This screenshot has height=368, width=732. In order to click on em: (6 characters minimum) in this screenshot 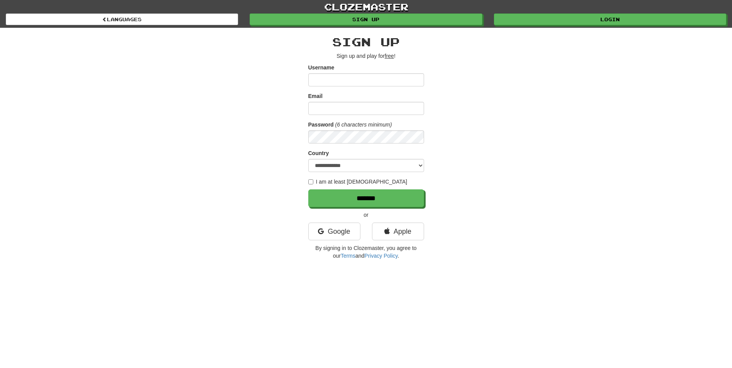, I will do `click(364, 125)`.